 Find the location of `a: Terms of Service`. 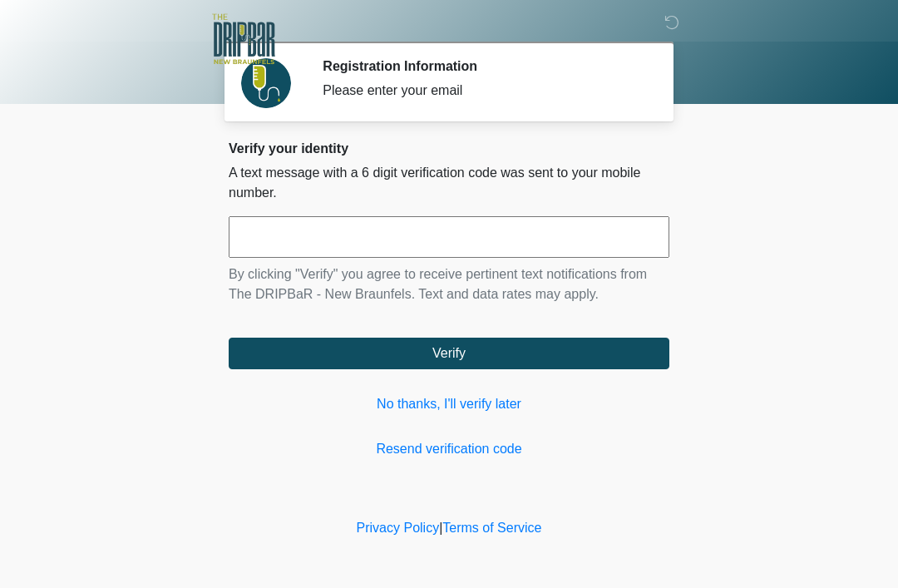

a: Terms of Service is located at coordinates (492, 527).